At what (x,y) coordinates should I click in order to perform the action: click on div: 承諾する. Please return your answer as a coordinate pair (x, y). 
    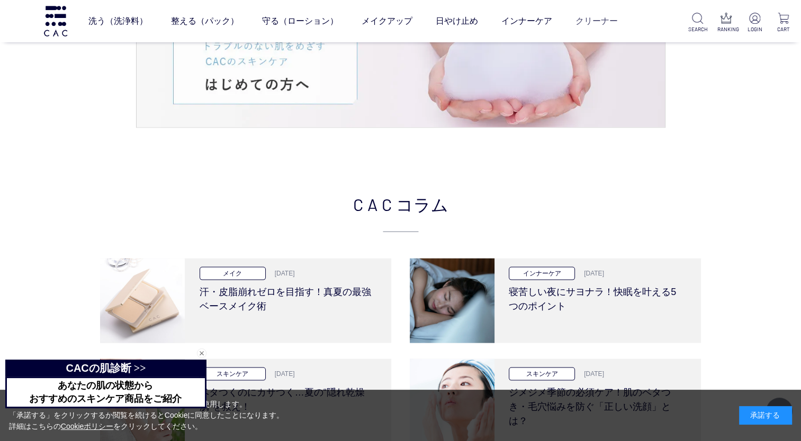
    Looking at the image, I should click on (765, 415).